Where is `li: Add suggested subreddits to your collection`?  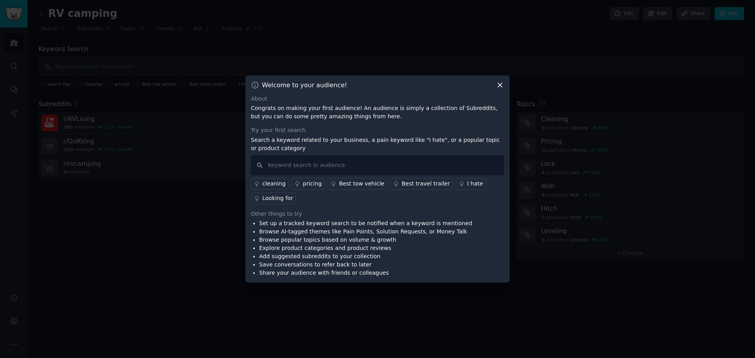 li: Add suggested subreddits to your collection is located at coordinates (366, 256).